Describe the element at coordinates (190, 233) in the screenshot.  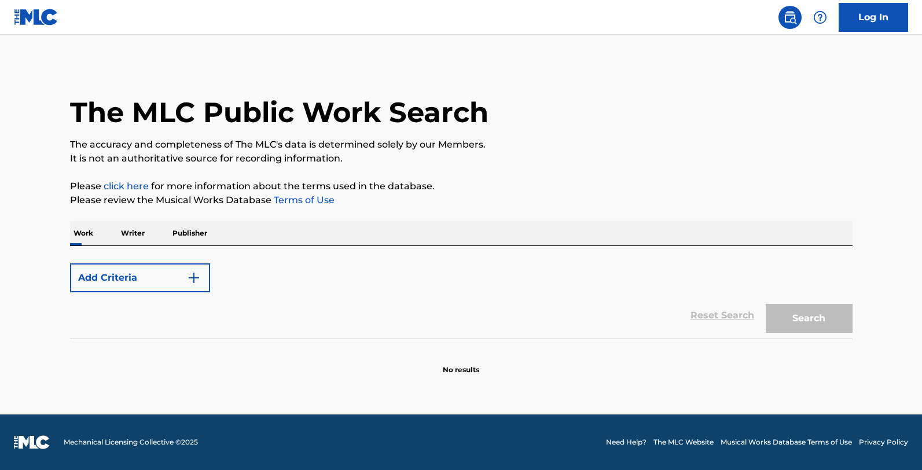
I see `p: Publisher` at that location.